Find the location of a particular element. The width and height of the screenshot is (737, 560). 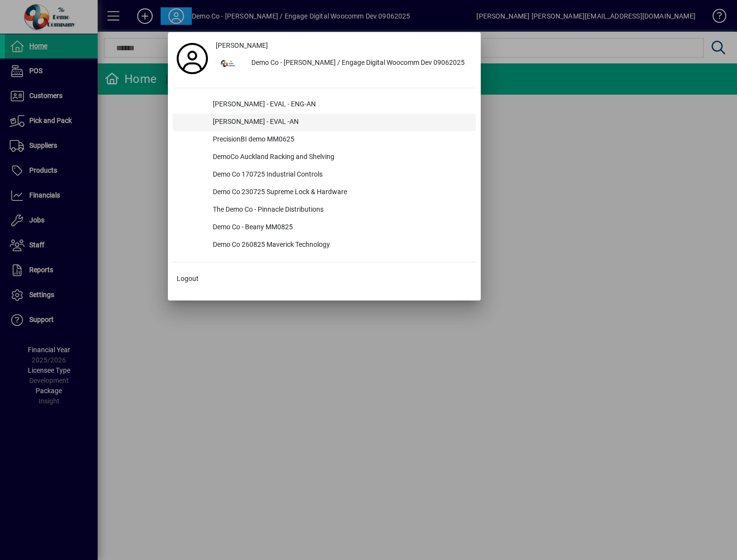

a: Profile is located at coordinates (192, 59).